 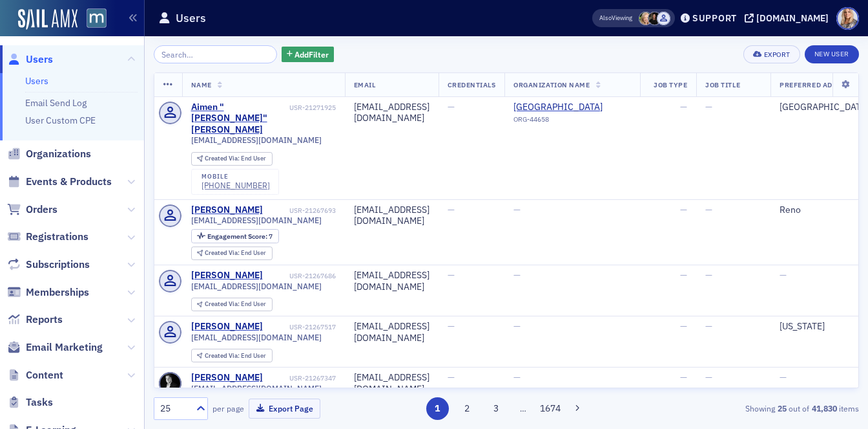 What do you see at coordinates (240, 236) in the screenshot?
I see `div: 7` at bounding box center [240, 236].